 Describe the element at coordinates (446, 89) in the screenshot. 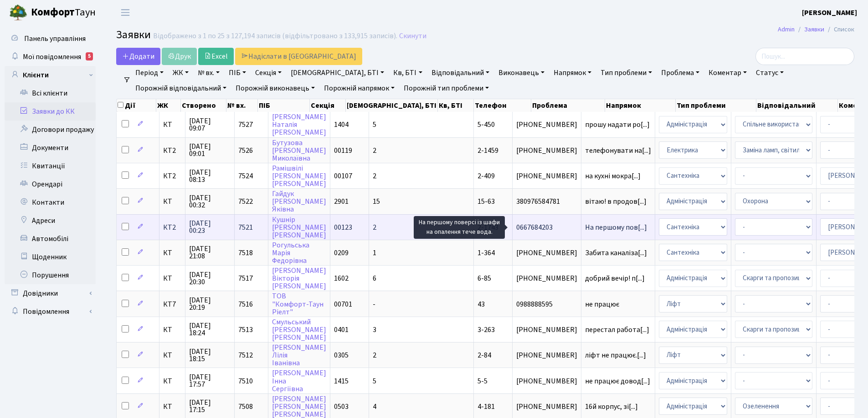

I see `a: Порожній тип проблеми` at that location.